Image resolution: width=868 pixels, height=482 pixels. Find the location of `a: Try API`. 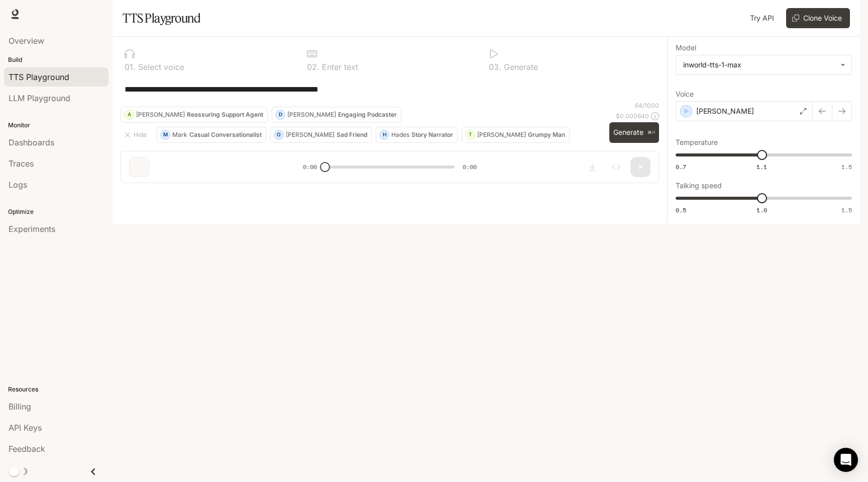

a: Try API is located at coordinates (762, 18).